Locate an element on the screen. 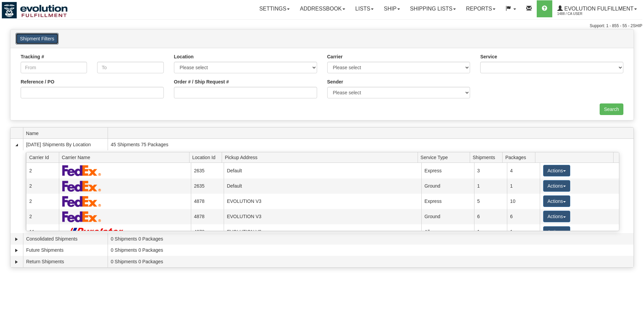 The height and width of the screenshot is (324, 644). a: Shipping lists is located at coordinates (433, 9).